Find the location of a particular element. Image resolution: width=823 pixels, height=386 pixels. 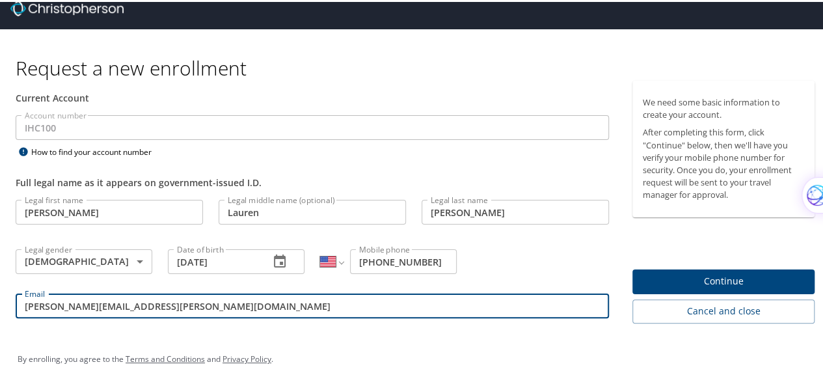

input: Enter phone number is located at coordinates (403, 260).